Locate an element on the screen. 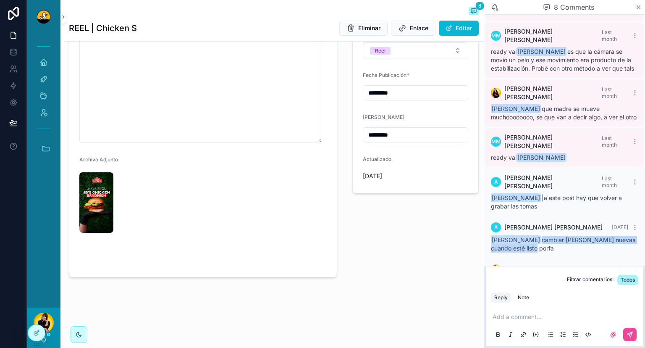 This screenshot has height=348, width=645. div: Reel is located at coordinates (380, 51).